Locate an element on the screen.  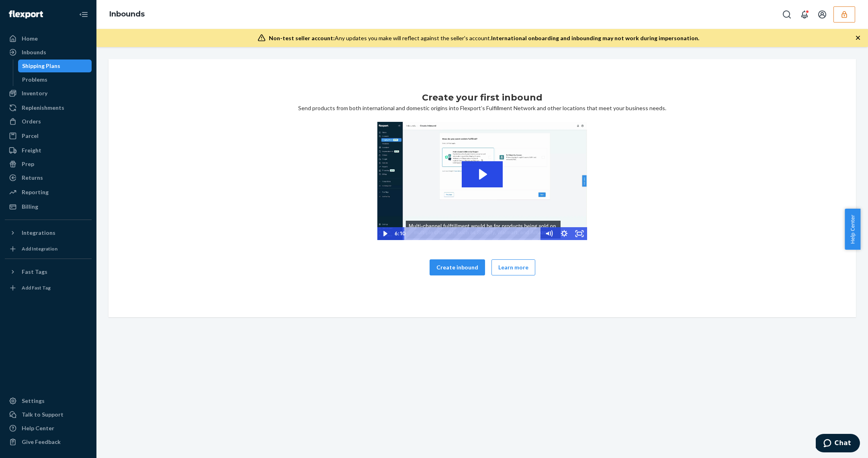
div: Add Integration is located at coordinates (39, 249).